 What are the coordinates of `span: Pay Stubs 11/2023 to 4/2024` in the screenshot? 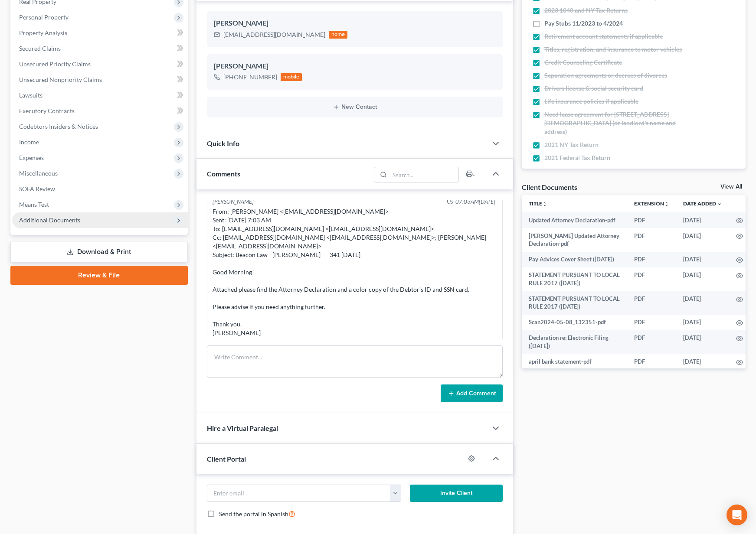 It's located at (584, 24).